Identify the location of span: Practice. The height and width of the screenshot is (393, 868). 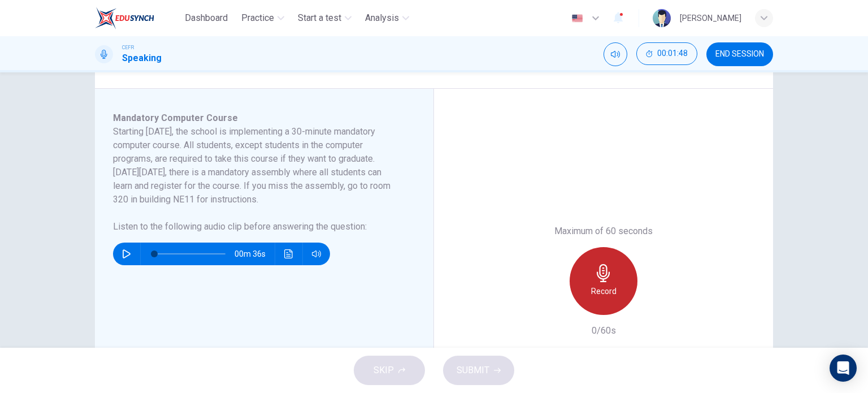
(258, 18).